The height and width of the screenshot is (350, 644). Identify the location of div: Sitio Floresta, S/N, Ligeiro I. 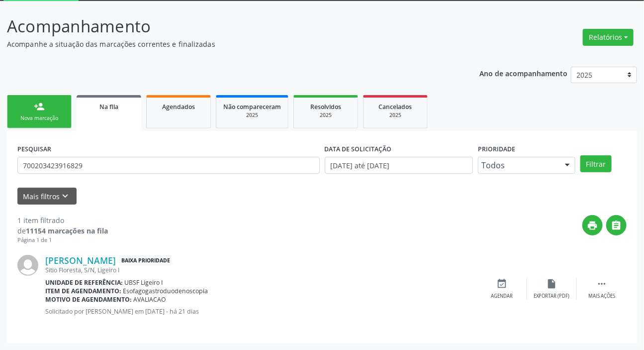
(261, 270).